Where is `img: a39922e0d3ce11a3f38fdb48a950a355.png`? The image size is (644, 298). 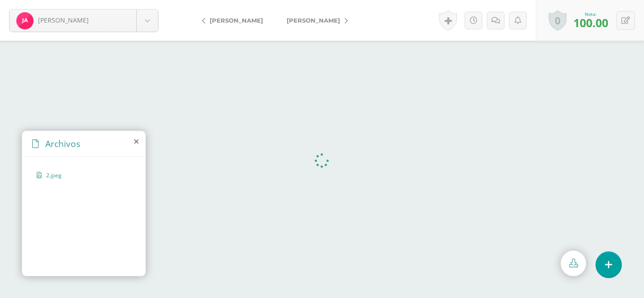 img: a39922e0d3ce11a3f38fdb48a950a355.png is located at coordinates (25, 21).